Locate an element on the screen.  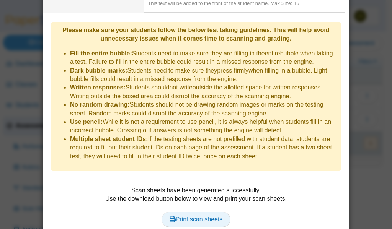
b: Dark bubble marks: is located at coordinates (98, 70).